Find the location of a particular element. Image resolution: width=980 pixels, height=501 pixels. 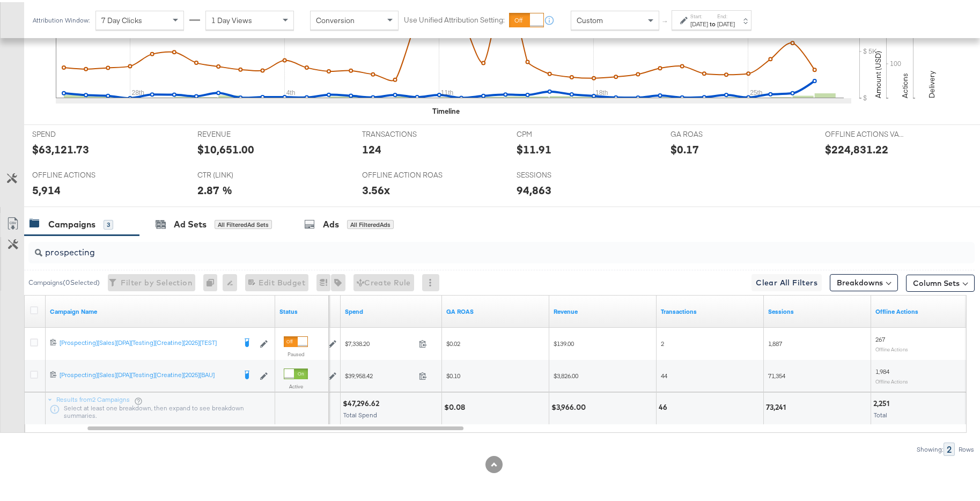

label: Start: is located at coordinates (699, 14).